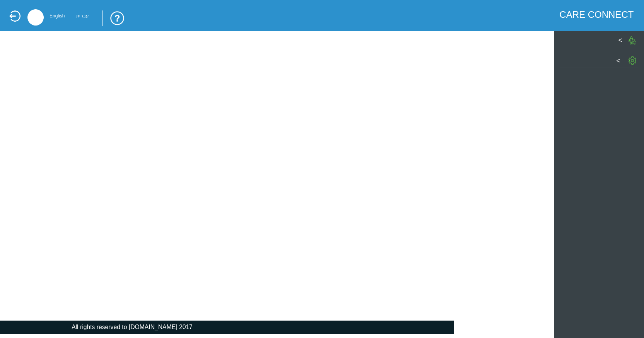 This screenshot has height=338, width=644. I want to click on img: SettingGIcon.png, so click(632, 60).